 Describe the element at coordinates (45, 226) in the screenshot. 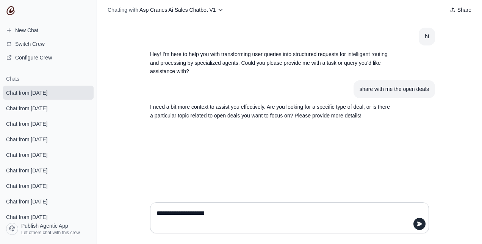

I see `span: Publish Agentic App` at that location.